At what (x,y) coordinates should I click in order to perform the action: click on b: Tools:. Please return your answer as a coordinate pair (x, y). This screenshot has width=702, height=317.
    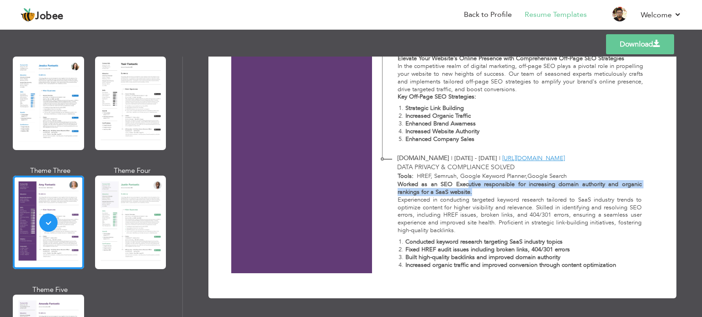
    Looking at the image, I should click on (405, 176).